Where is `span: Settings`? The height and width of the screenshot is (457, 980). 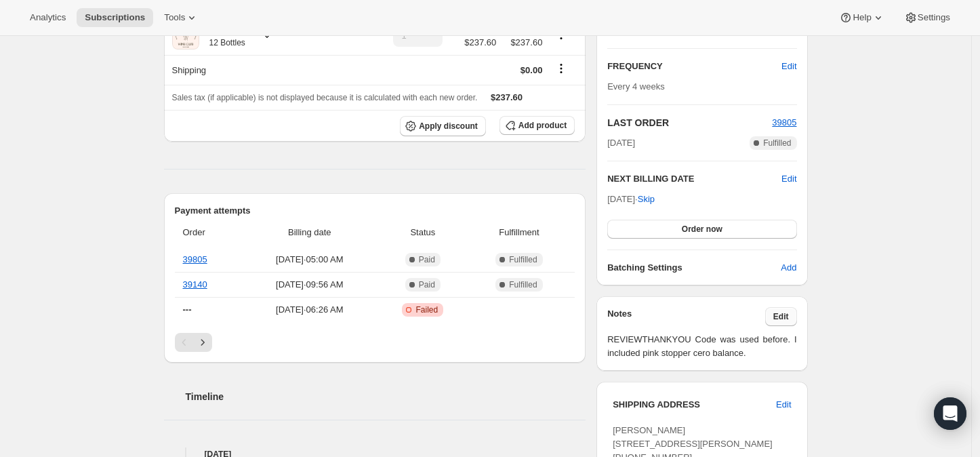
span: Settings is located at coordinates (934, 18).